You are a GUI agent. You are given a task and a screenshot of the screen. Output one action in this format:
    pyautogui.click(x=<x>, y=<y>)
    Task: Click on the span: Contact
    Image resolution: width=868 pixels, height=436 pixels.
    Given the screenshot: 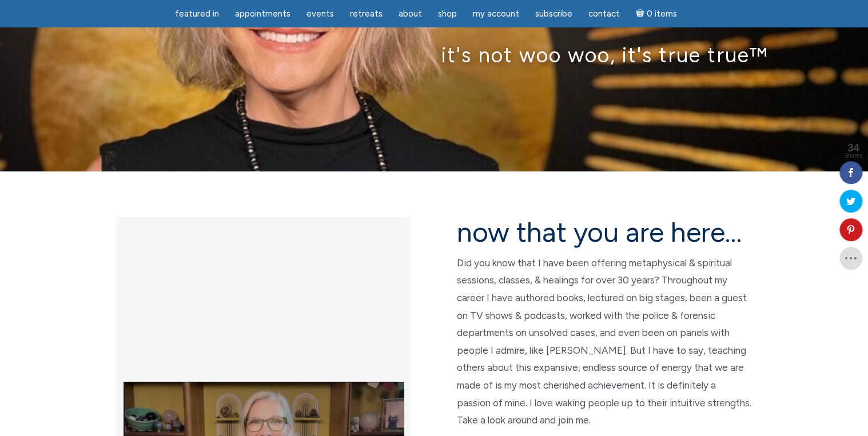 What is the action you would take?
    pyautogui.click(x=604, y=14)
    